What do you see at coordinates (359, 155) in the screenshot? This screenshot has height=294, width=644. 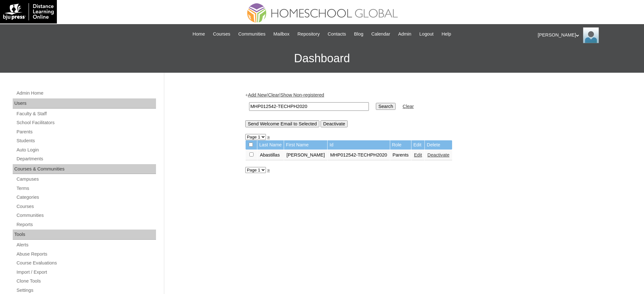 I see `td: MHP012542-TECHPH2020` at bounding box center [359, 155].